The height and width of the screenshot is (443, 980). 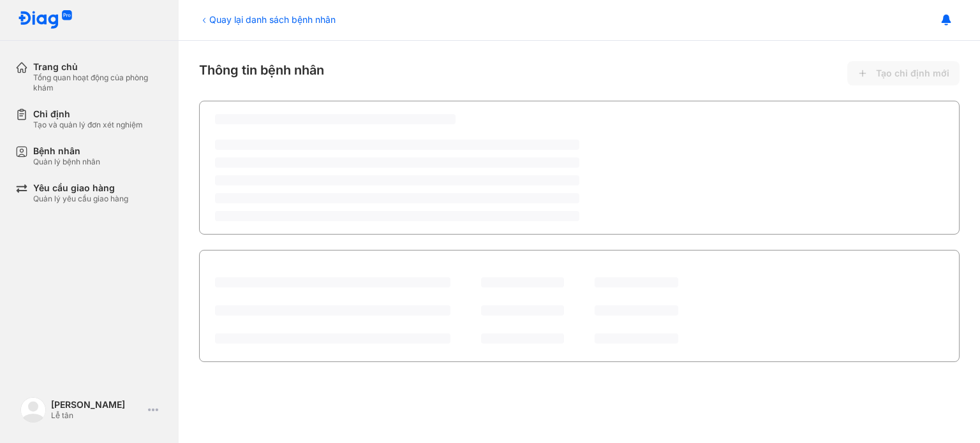 I want to click on button: Tạo chỉ định mới, so click(x=903, y=73).